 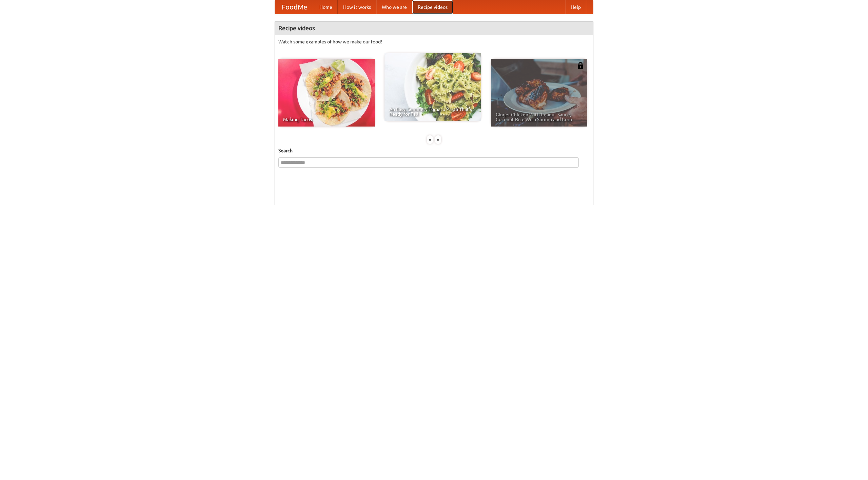 What do you see at coordinates (576, 7) in the screenshot?
I see `a: Help` at bounding box center [576, 7].